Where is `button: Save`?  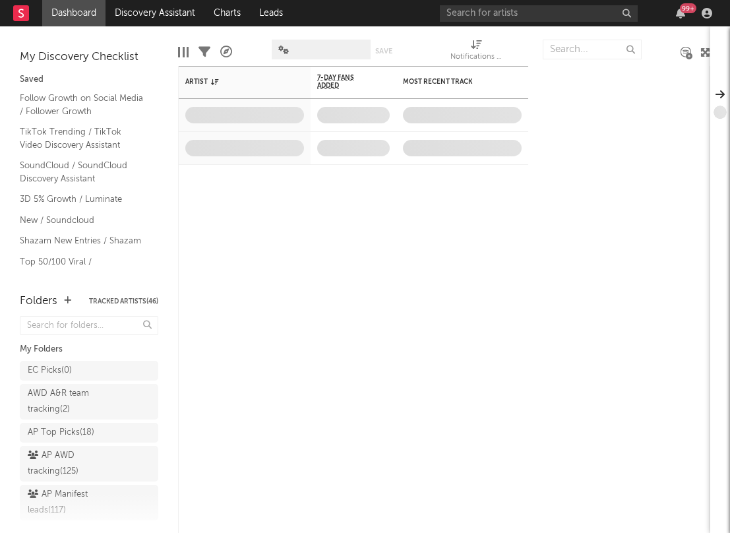 button: Save is located at coordinates (384, 51).